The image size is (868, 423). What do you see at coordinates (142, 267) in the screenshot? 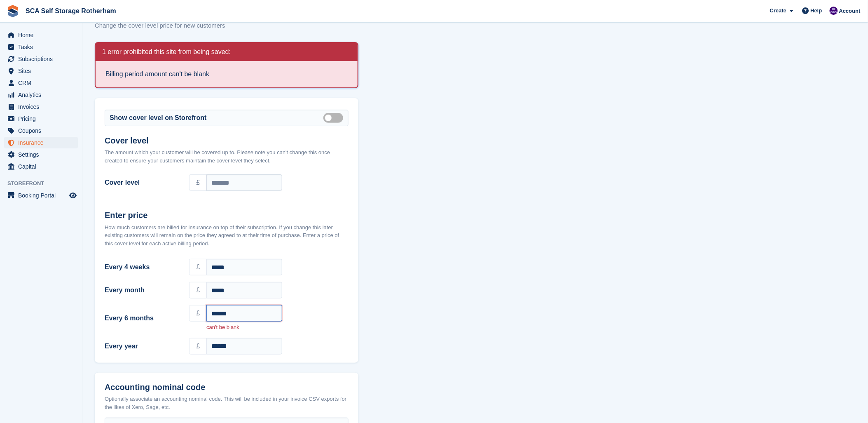
I see `label: Every 4 weeks` at bounding box center [142, 267].